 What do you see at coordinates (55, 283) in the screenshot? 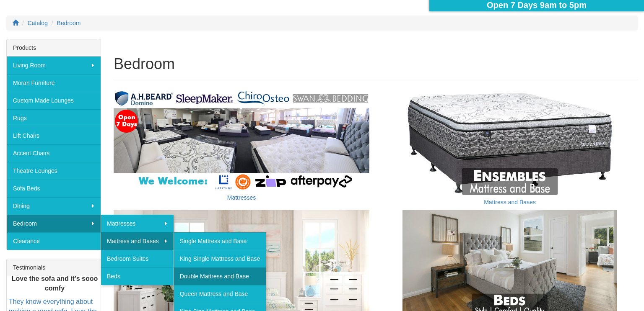
I see `b: Love the sofa and it's sooo comfy` at bounding box center [55, 283].